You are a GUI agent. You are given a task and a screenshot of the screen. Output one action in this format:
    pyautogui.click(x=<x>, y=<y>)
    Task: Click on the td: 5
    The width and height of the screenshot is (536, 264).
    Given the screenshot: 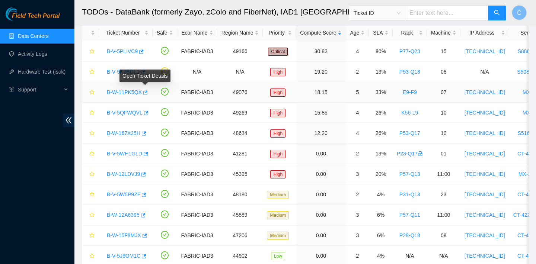 What is the action you would take?
    pyautogui.click(x=357, y=92)
    